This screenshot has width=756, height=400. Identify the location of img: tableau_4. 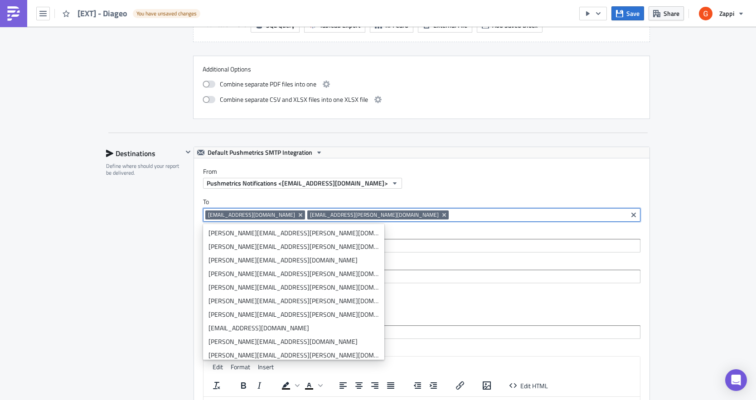
(21, 47).